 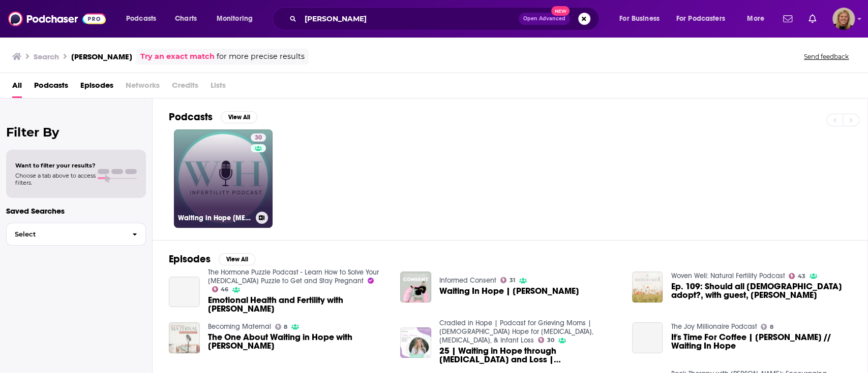 I want to click on span: For Podcasters, so click(x=701, y=19).